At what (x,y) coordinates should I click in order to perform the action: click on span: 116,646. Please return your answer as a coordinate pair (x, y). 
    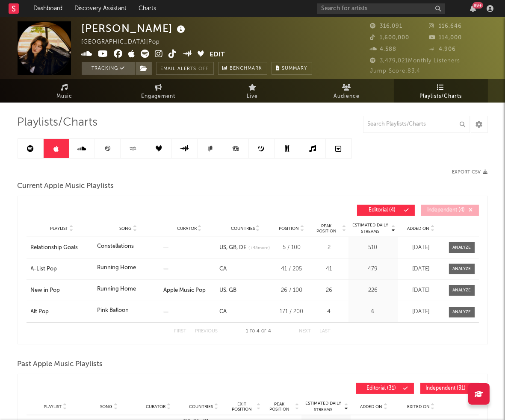
    Looking at the image, I should click on (444, 26).